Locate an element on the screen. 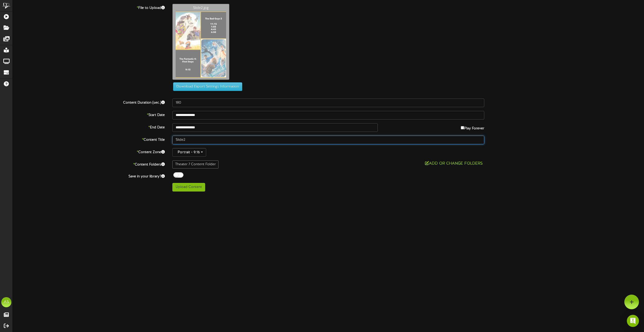 The height and width of the screenshot is (332, 644). label: Save in your library? is located at coordinates (88, 176).